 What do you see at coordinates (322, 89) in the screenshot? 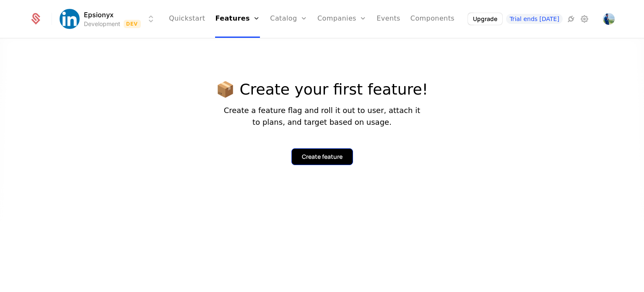
I see `p: 📦 Create your first feature!` at bounding box center [322, 89].